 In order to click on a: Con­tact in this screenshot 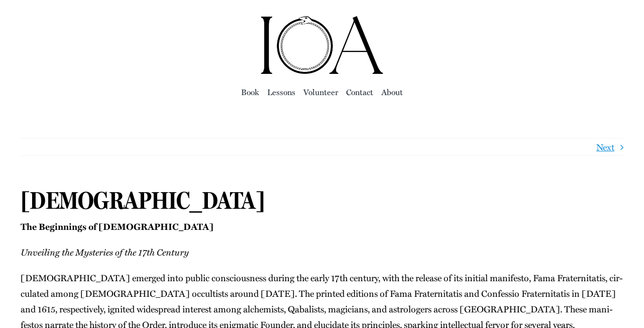, I will do `click(360, 92)`.